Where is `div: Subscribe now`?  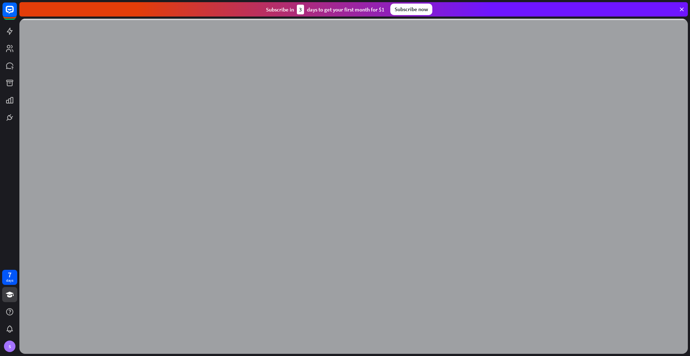
div: Subscribe now is located at coordinates (411, 9).